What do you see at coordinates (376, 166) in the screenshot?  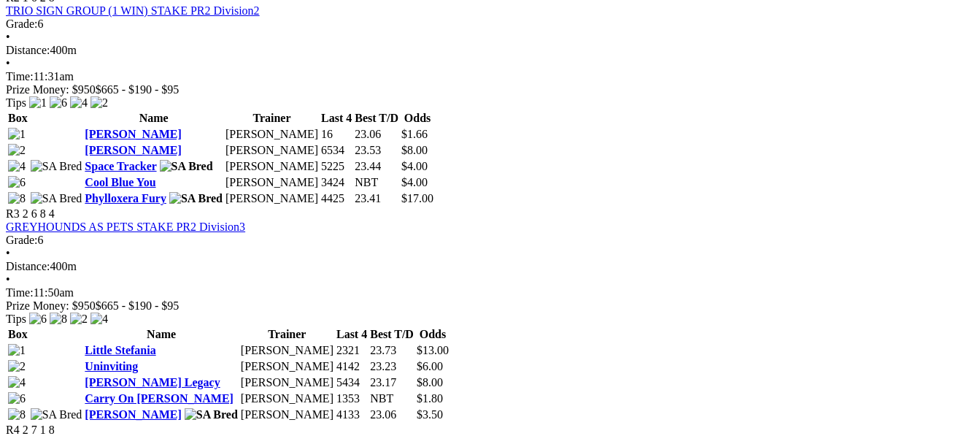 I see `td: 23.44` at bounding box center [376, 166].